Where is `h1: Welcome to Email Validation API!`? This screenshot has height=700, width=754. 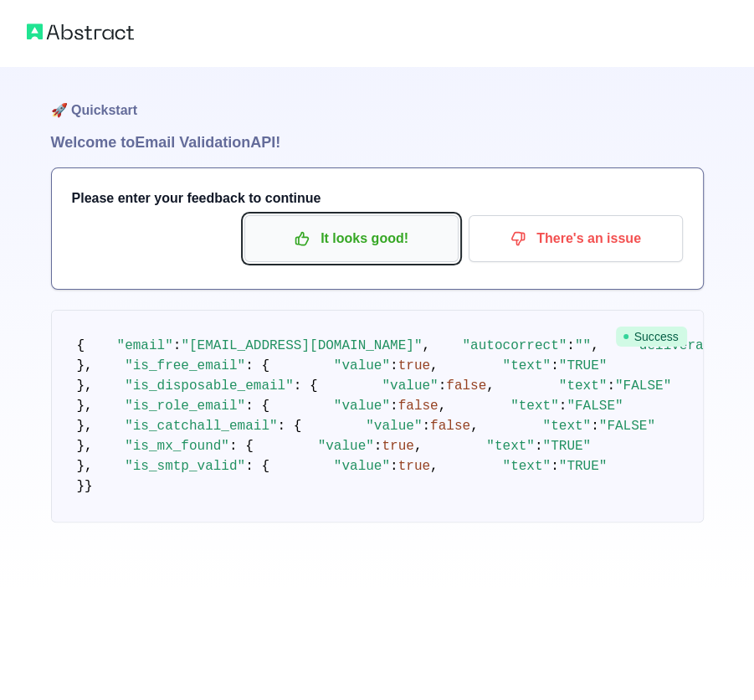 h1: Welcome to Email Validation API! is located at coordinates (377, 143).